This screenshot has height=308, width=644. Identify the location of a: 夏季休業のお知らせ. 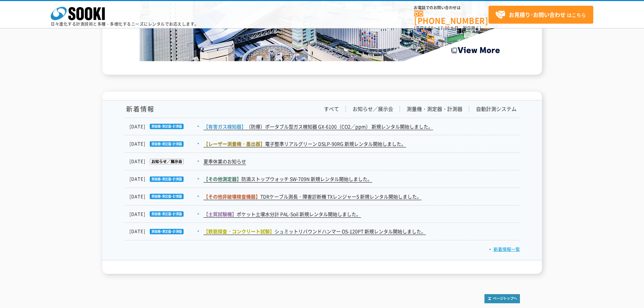
(225, 162).